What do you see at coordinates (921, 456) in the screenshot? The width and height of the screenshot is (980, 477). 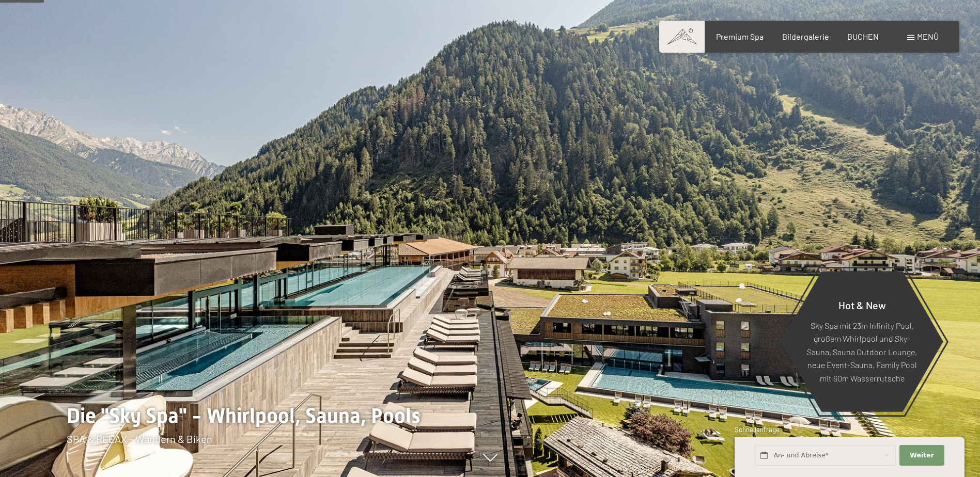 I see `span: Weiter` at bounding box center [921, 456].